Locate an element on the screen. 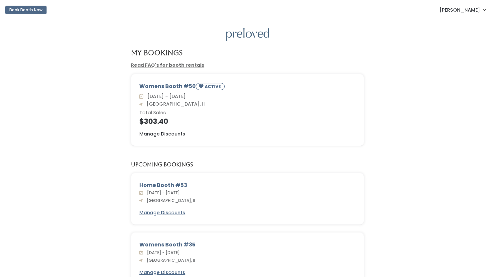 The image size is (495, 277). div: Home Booth #53 is located at coordinates (247, 185).